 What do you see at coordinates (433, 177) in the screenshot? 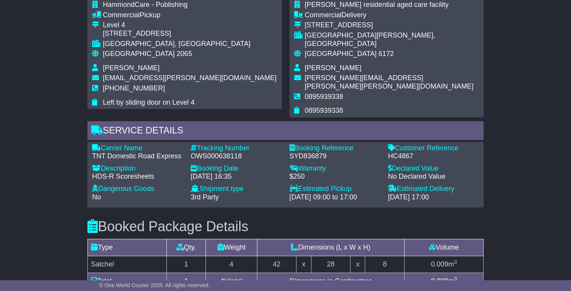
I see `div: No Declared Value` at bounding box center [433, 177].